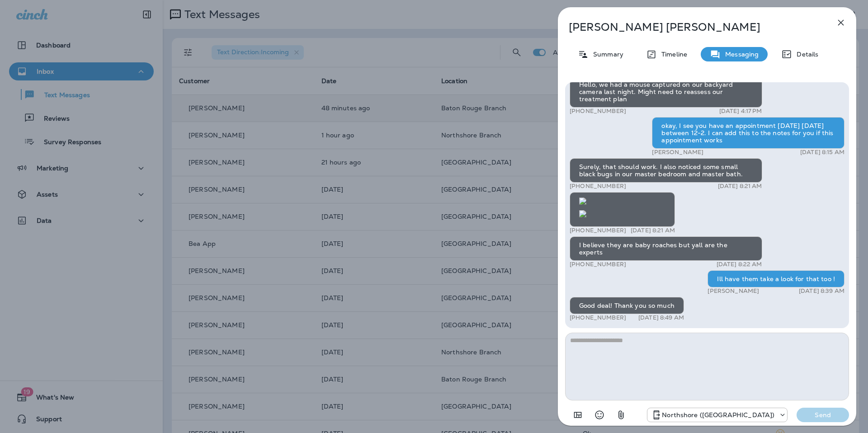 The image size is (868, 433). Describe the element at coordinates (805, 55) in the screenshot. I see `p: Details` at that location.